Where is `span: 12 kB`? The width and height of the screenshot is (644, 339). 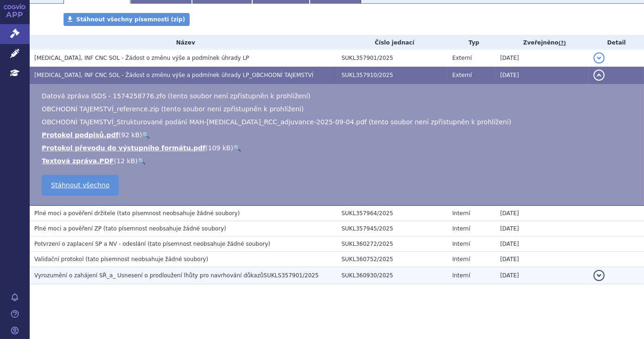 span: 12 kB is located at coordinates (126, 161).